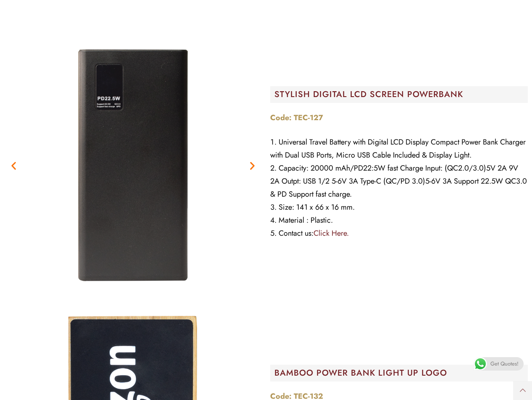 This screenshot has width=532, height=400. I want to click on a: Click Here., so click(331, 233).